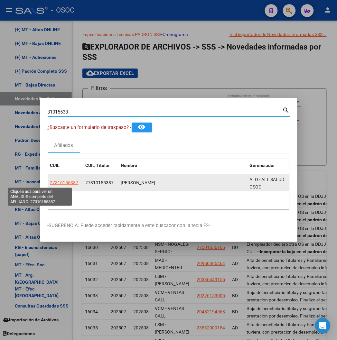 The width and height of the screenshot is (337, 340). What do you see at coordinates (267, 183) in the screenshot?
I see `span: ALO - ALL SALUD OSOC` at bounding box center [267, 183].